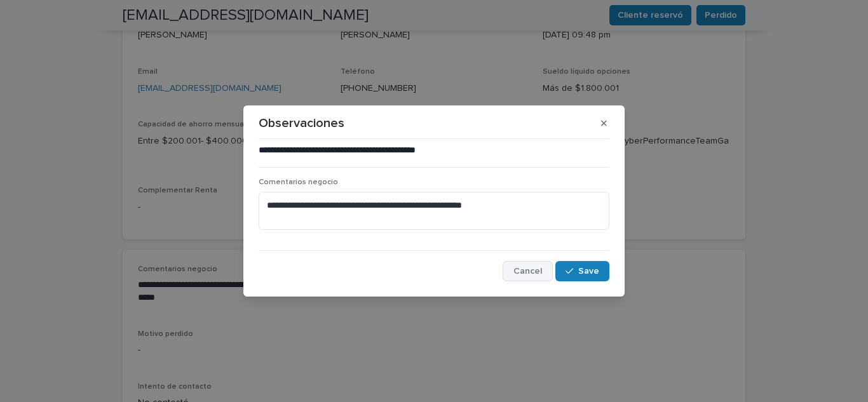  I want to click on p: Observaciones, so click(301, 123).